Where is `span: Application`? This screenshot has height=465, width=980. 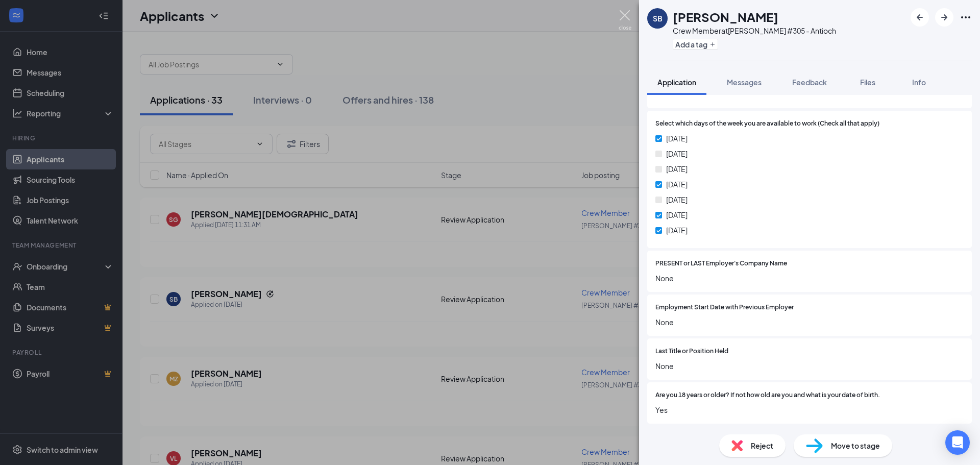 span: Application is located at coordinates (677, 82).